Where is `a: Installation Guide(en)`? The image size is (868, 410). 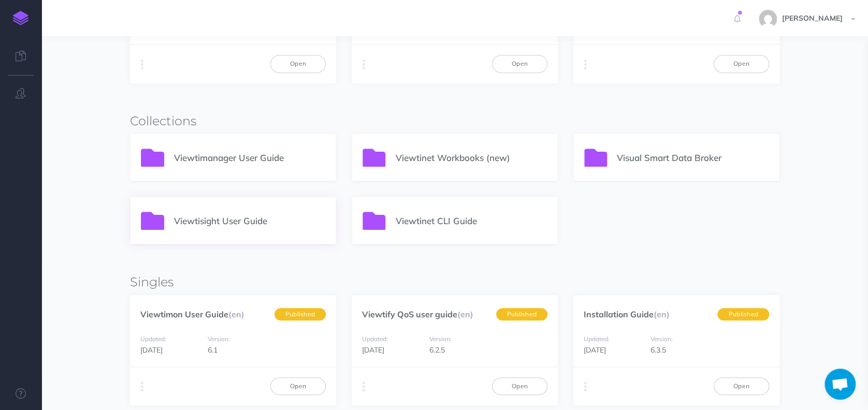 a: Installation Guide(en) is located at coordinates (627, 314).